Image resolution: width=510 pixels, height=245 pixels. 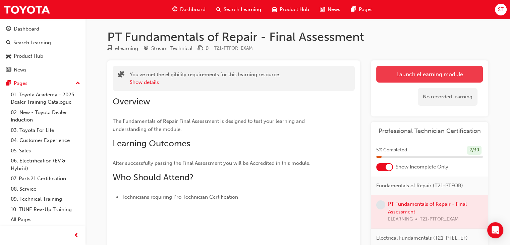 What do you see at coordinates (430, 131) in the screenshot?
I see `a: Professional Technician Certification` at bounding box center [430, 131].